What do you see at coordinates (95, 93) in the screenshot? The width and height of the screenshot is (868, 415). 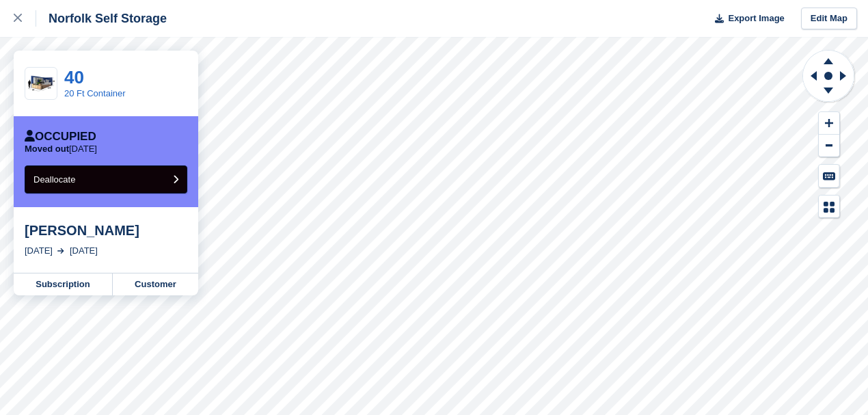 I see `a: 20 Ft Container` at bounding box center [95, 93].